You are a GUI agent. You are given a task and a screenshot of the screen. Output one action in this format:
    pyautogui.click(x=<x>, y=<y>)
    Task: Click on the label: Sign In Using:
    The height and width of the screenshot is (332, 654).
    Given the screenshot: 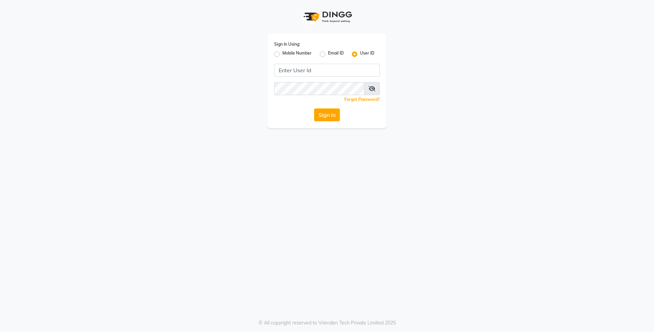 What is the action you would take?
    pyautogui.click(x=287, y=44)
    